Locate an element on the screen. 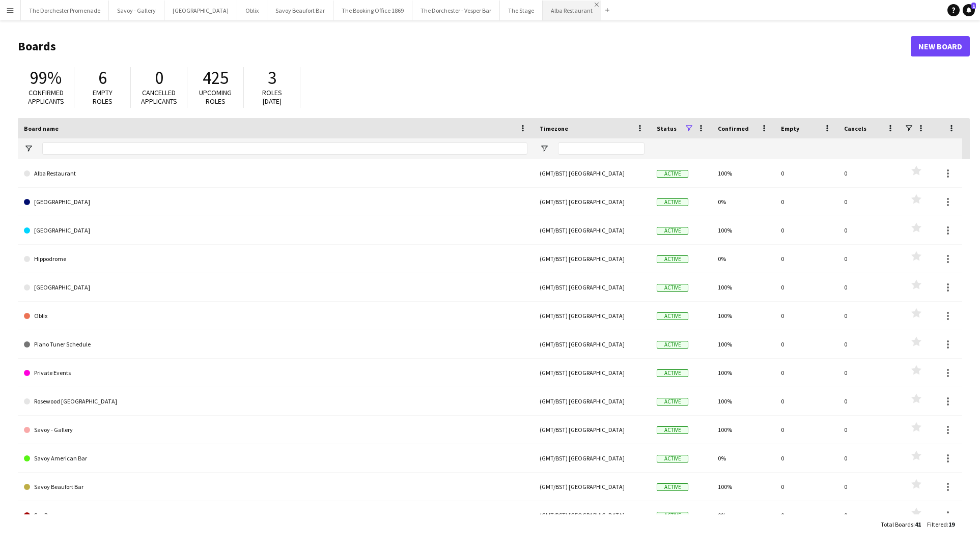 This screenshot has width=980, height=550. span: Status is located at coordinates (667, 128).